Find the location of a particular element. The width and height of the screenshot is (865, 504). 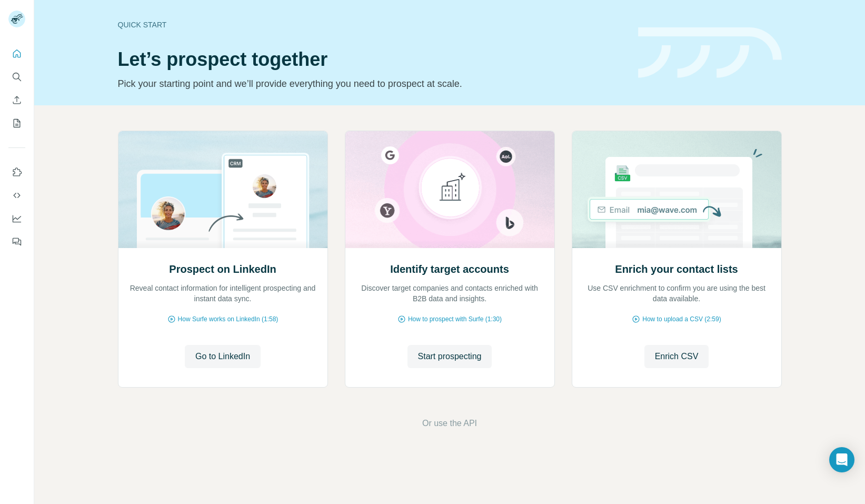

span: Go to LinkedIn is located at coordinates (223, 356).